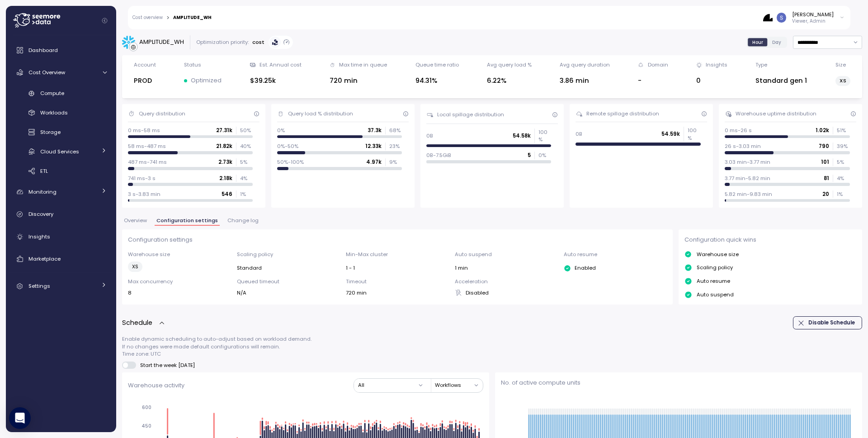 The height and width of the screenshot is (438, 868). Describe the element at coordinates (843, 146) in the screenshot. I see `p: 39 %` at that location.